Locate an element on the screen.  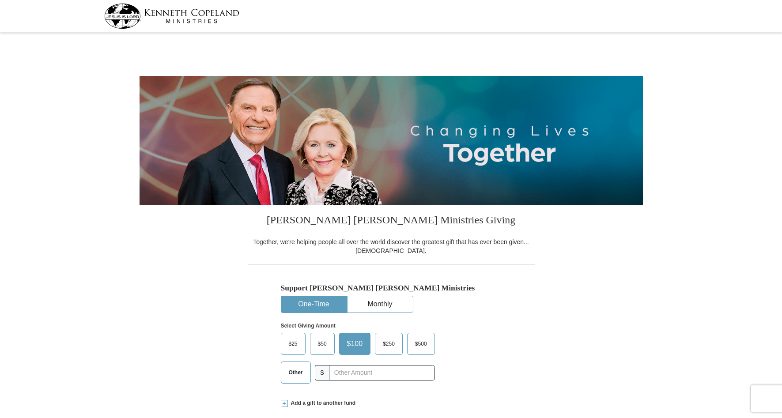
div: Together, we're helping people all over the world discover the greatest gift that has ever been g... is located at coordinates (391, 246).